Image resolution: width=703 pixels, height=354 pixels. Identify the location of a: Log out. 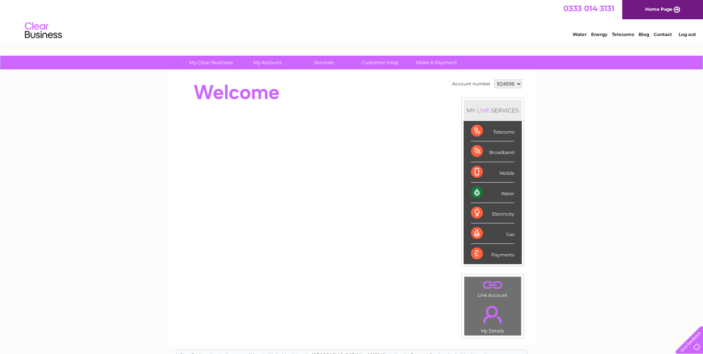
(687, 34).